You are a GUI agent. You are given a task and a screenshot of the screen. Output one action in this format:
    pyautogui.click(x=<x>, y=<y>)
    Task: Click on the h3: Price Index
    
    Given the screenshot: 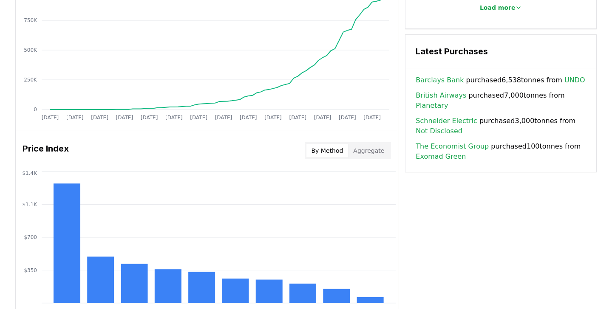 What is the action you would take?
    pyautogui.click(x=45, y=151)
    